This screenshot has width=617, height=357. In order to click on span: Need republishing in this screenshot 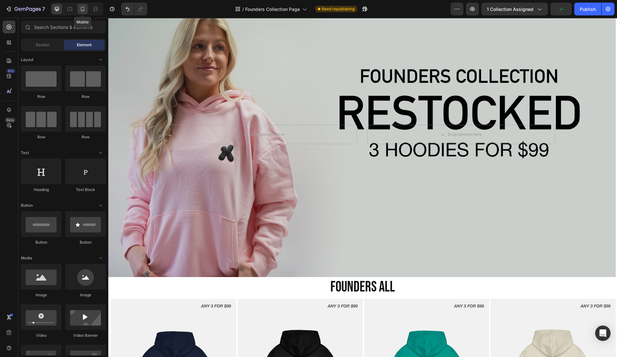, I will do `click(338, 9)`.